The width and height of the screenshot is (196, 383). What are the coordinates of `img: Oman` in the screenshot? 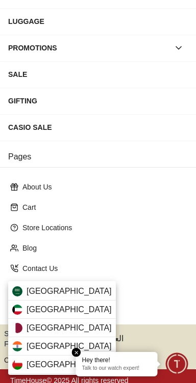 It's located at (17, 365).